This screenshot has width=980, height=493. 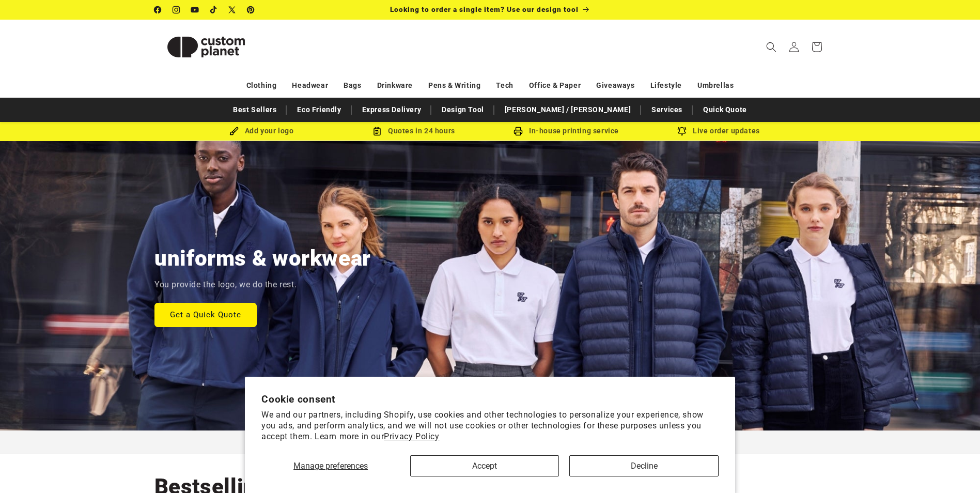 I want to click on h2: Cookie consent, so click(x=490, y=399).